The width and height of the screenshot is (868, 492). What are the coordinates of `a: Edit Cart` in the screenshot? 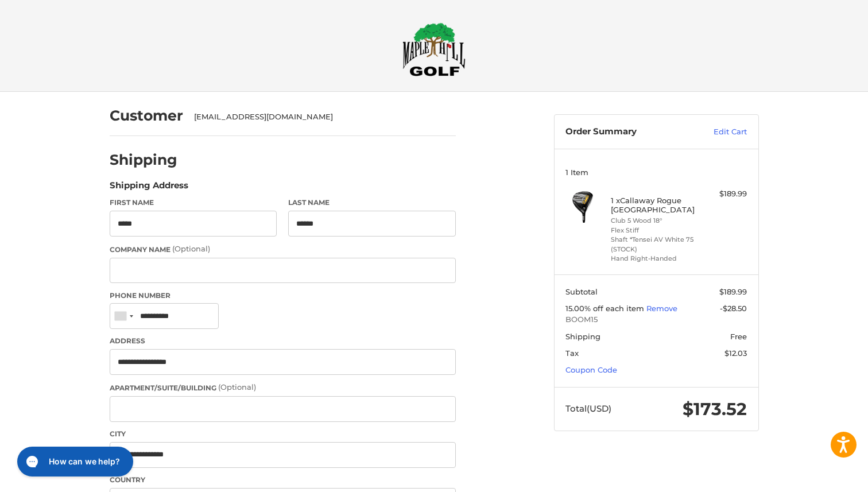 It's located at (717, 132).